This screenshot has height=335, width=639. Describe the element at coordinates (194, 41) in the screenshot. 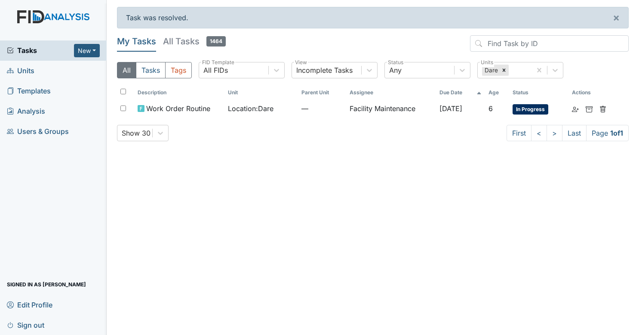

I see `h5: All Tasks` at that location.